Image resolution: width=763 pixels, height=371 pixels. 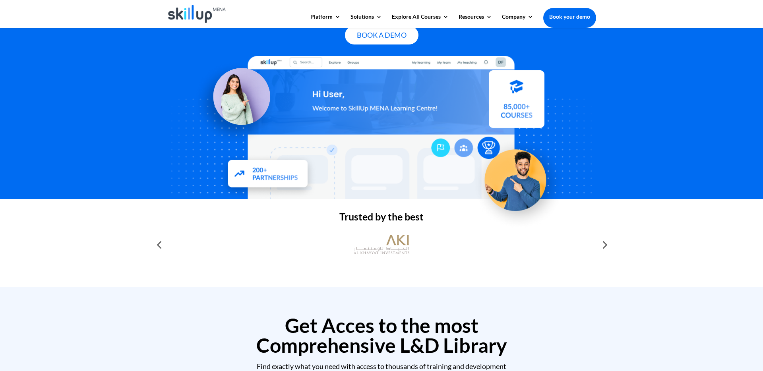 I want to click on a: Company, so click(x=517, y=21).